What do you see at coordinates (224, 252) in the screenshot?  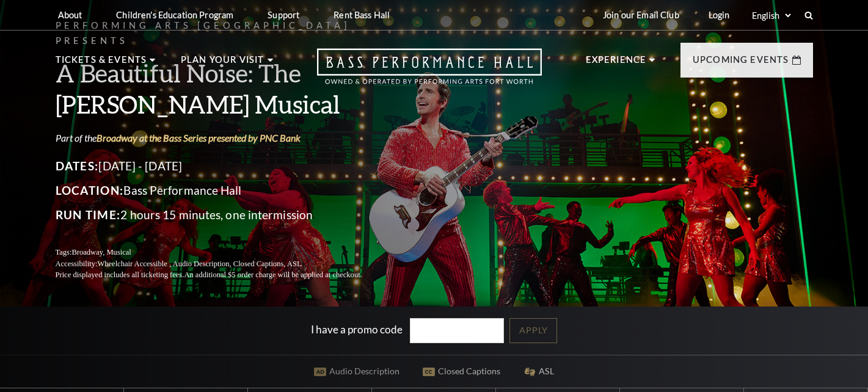 I see `p: Tags:` at bounding box center [224, 252].